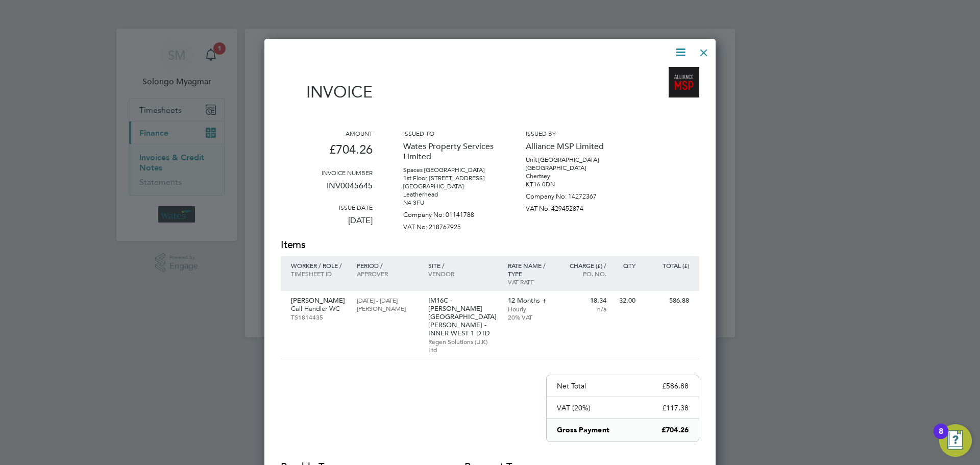 This screenshot has width=980, height=465. I want to click on h1: Invoice, so click(327, 92).